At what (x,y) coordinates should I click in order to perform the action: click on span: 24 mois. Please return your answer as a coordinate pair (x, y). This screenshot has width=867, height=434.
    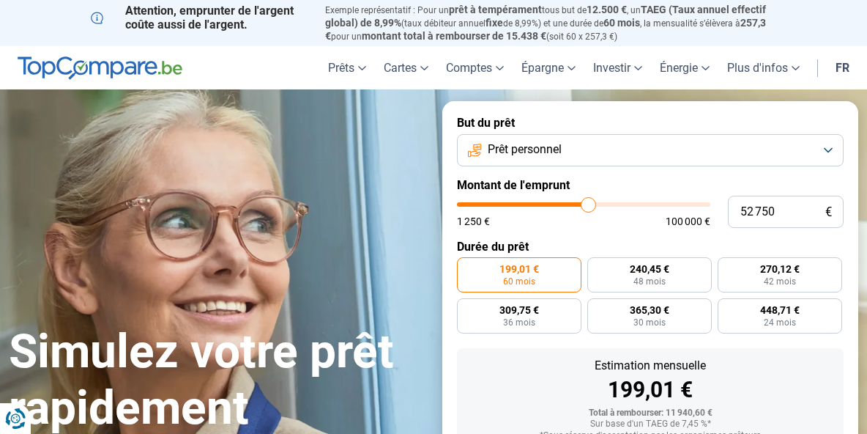
    Looking at the image, I should click on (780, 322).